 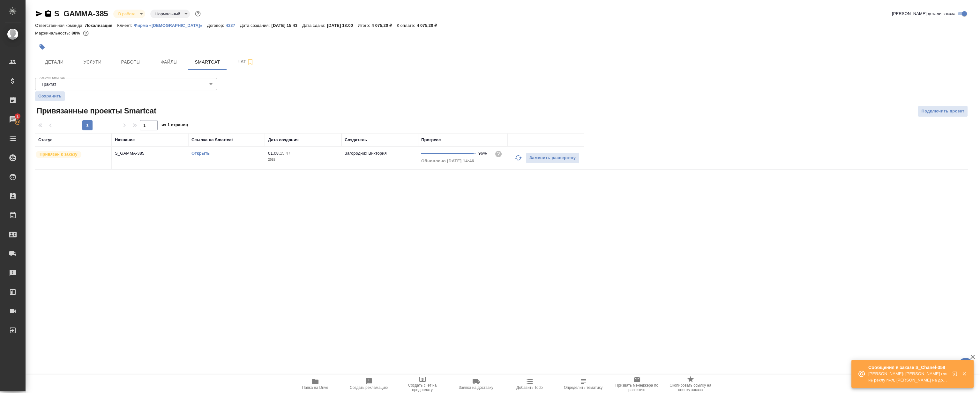 I want to click on span: Чат, so click(x=246, y=62).